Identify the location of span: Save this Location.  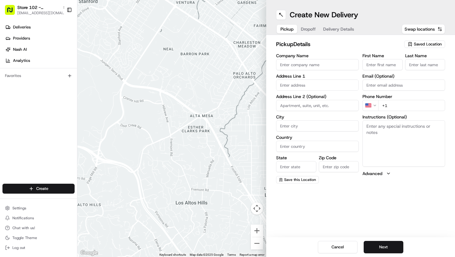
(300, 180).